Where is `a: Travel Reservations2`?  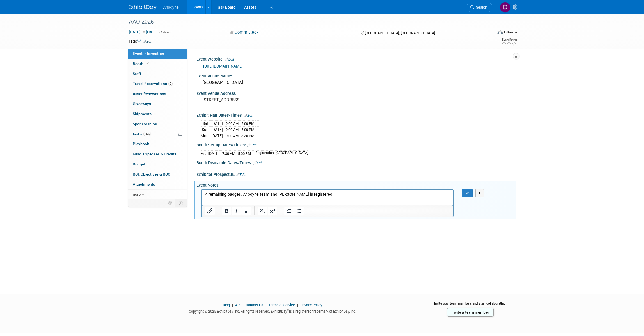 a: Travel Reservations2 is located at coordinates (157, 83).